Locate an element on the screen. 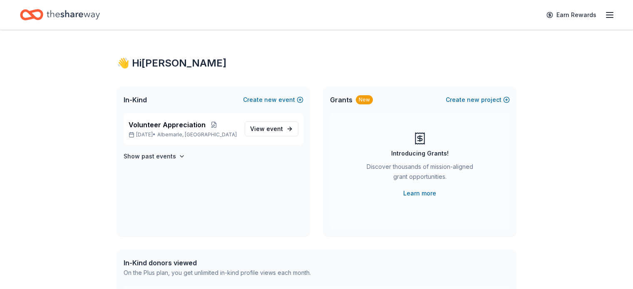 The image size is (633, 289). a: Learn more is located at coordinates (419, 193).